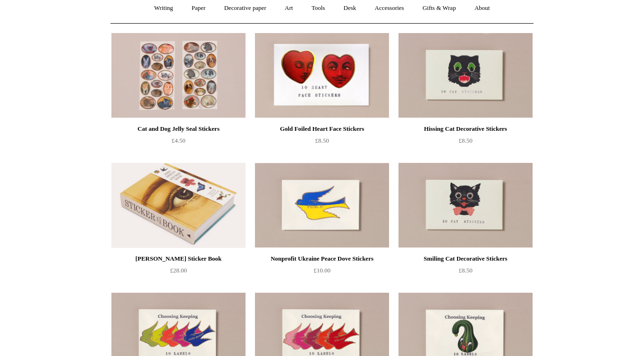 The height and width of the screenshot is (356, 644). What do you see at coordinates (322, 206) in the screenshot?
I see `img: Nonprofit Ukraine Peace Dove Stickers` at bounding box center [322, 206].